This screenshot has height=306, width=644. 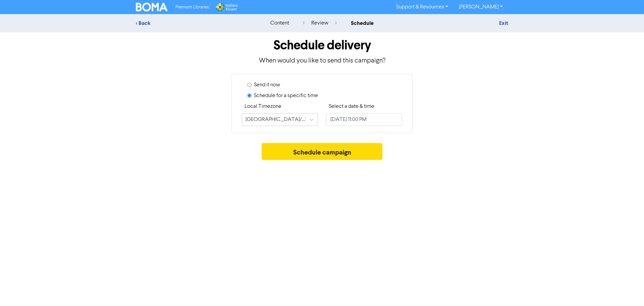 I want to click on a: Exit, so click(x=503, y=23).